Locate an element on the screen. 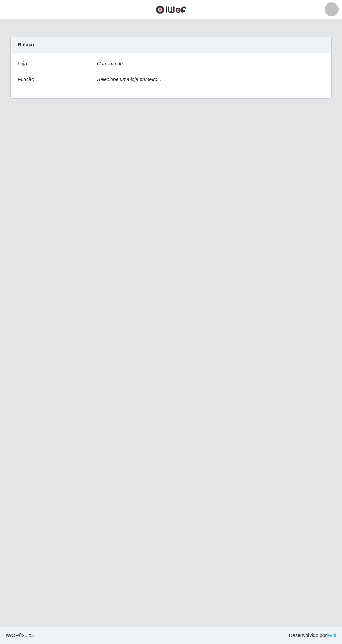 This screenshot has height=644, width=342. span: Desenvolvido por is located at coordinates (312, 635).